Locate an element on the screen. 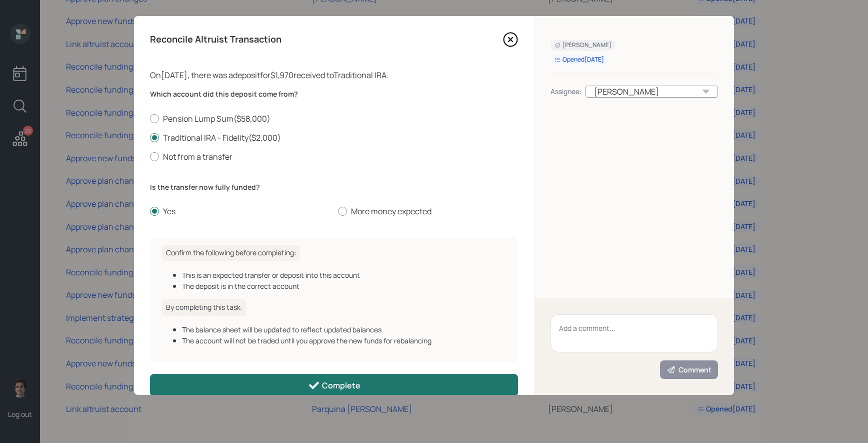 Image resolution: width=868 pixels, height=443 pixels. label: More money expected is located at coordinates (428, 211).